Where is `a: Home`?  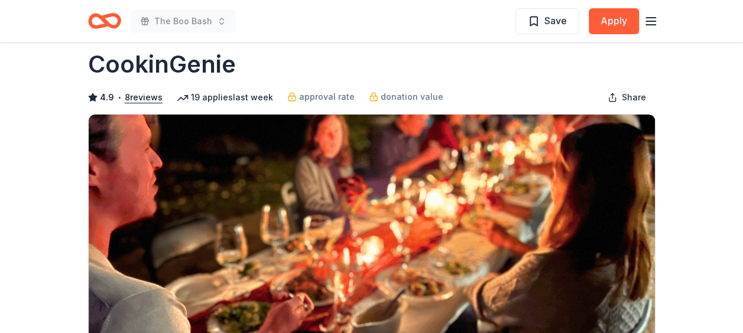 a: Home is located at coordinates (105, 21).